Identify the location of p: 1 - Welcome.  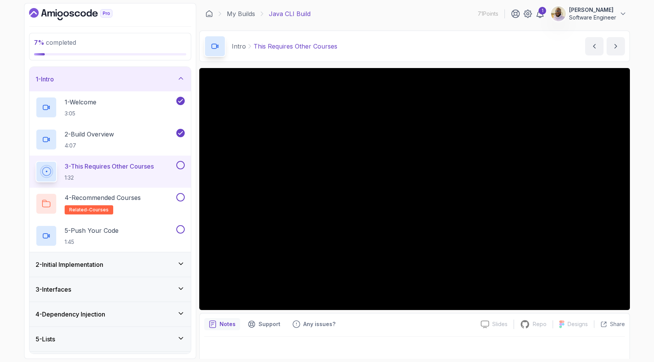
(80, 102).